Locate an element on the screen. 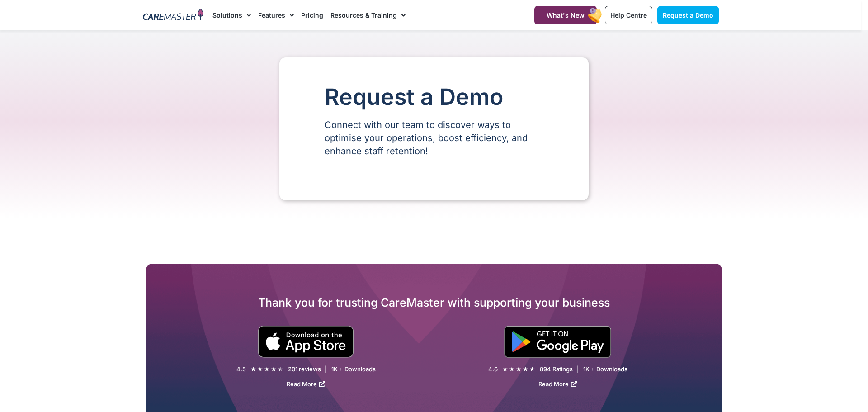  span: Request a Demo is located at coordinates (688, 15).